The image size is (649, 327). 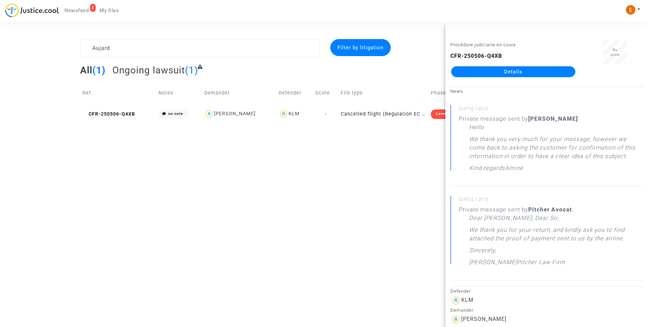 I want to click on td: Defender, so click(x=295, y=93).